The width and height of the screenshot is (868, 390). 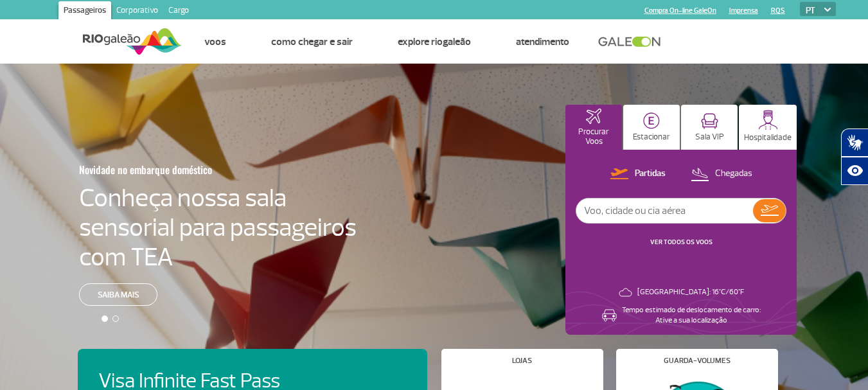 What do you see at coordinates (218, 228) in the screenshot?
I see `h4: Conheça nossa sala sensorial para passageiros com TEA` at bounding box center [218, 228].